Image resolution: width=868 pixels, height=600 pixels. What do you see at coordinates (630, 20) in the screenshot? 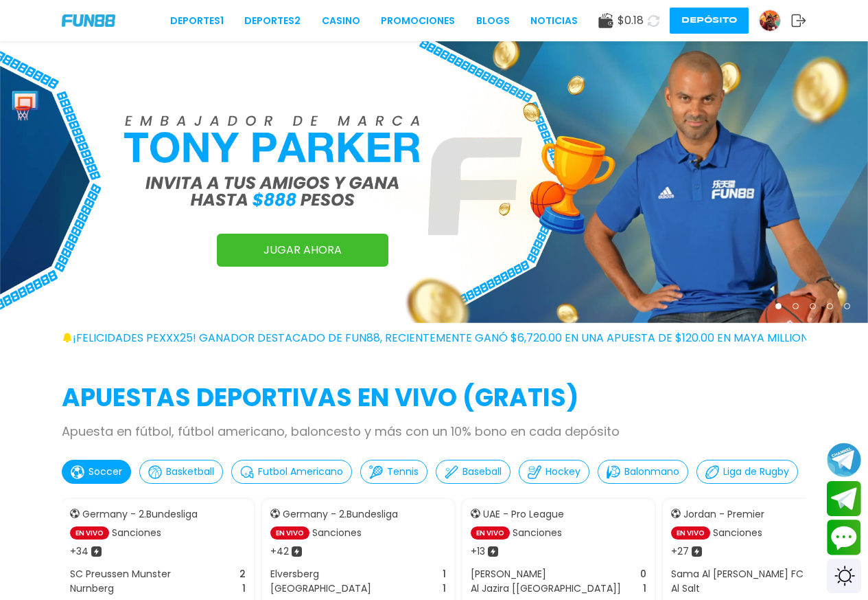
I see `span: $ 0.18` at bounding box center [630, 20].